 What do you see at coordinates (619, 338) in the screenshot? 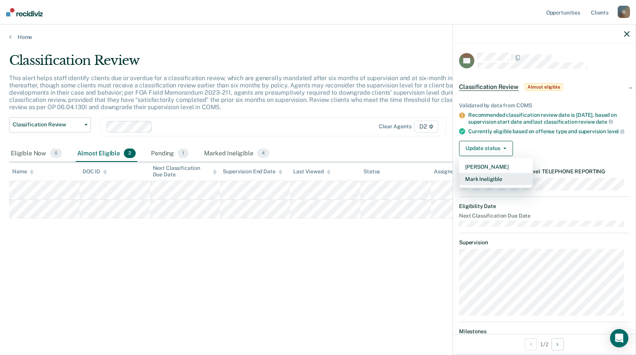
I see `div: Open Intercom Messenger` at bounding box center [619, 338].